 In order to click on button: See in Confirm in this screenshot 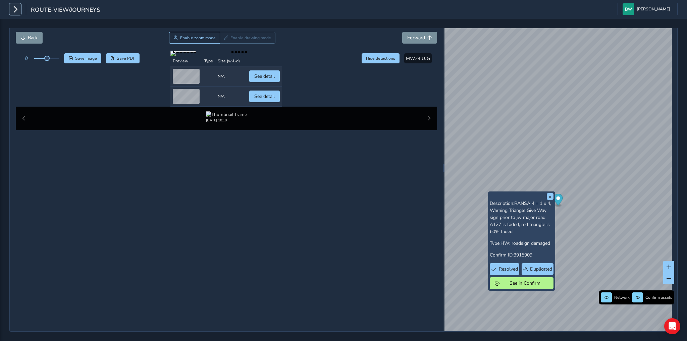, I will do `click(521, 283)`.